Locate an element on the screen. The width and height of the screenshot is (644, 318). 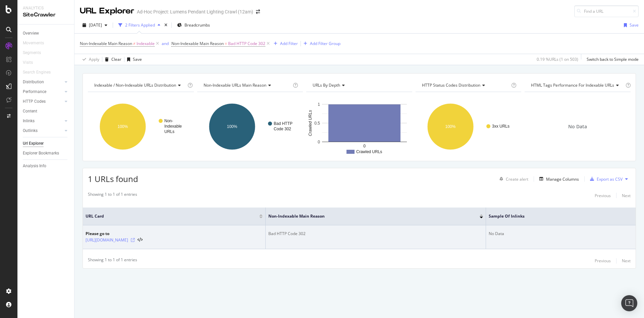
text: Bad HTTP is located at coordinates (283, 123).